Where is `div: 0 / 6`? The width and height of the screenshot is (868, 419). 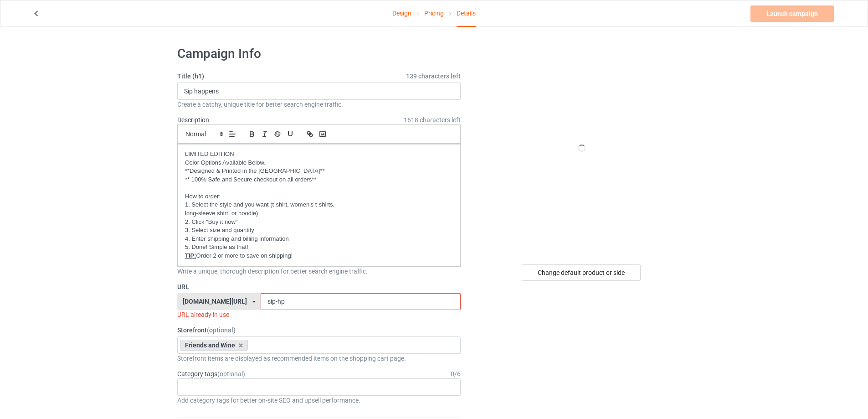 div: 0 / 6 is located at coordinates (456, 374).